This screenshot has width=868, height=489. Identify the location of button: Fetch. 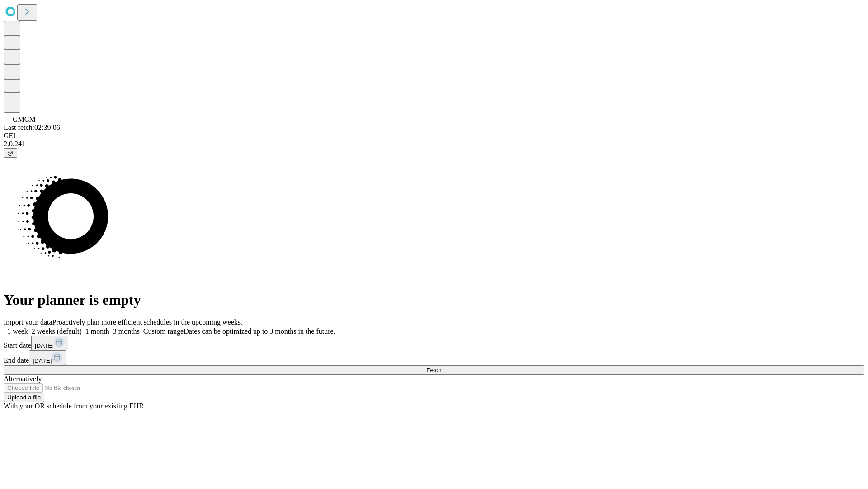
(434, 369).